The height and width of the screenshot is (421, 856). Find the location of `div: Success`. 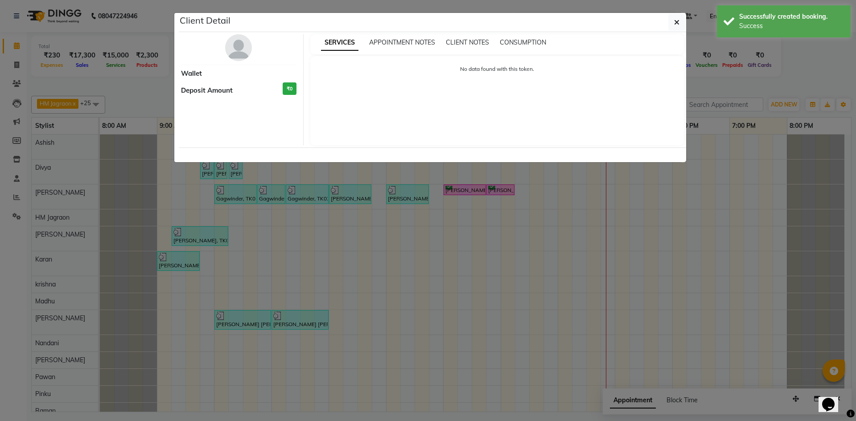

div: Success is located at coordinates (791, 26).